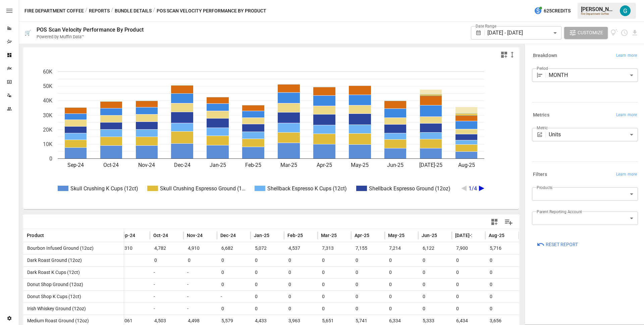 The height and width of the screenshot is (325, 644). Describe the element at coordinates (59, 248) in the screenshot. I see `span: Bourbon Infused Ground (12oz)` at that location.